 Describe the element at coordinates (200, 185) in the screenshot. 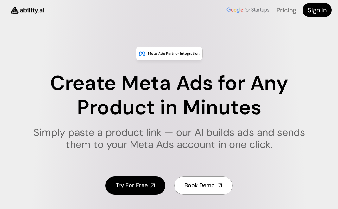

I see `h4: Book Demo` at that location.